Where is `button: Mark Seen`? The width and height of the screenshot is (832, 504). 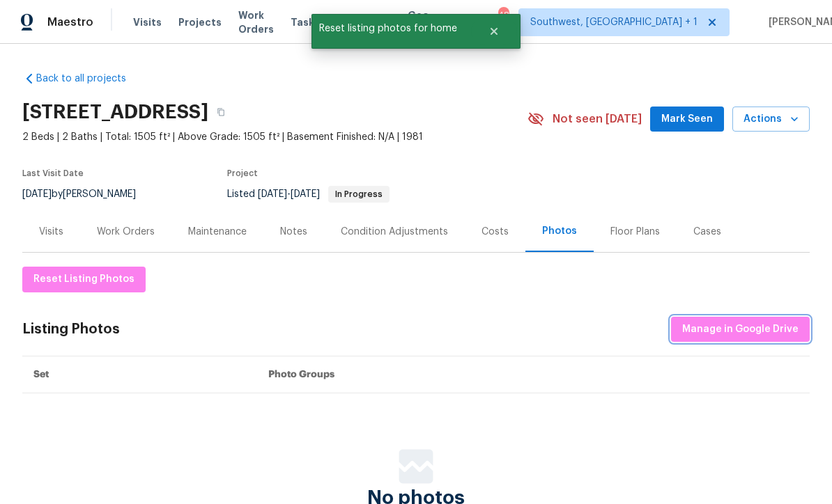
button: Mark Seen is located at coordinates (687, 119).